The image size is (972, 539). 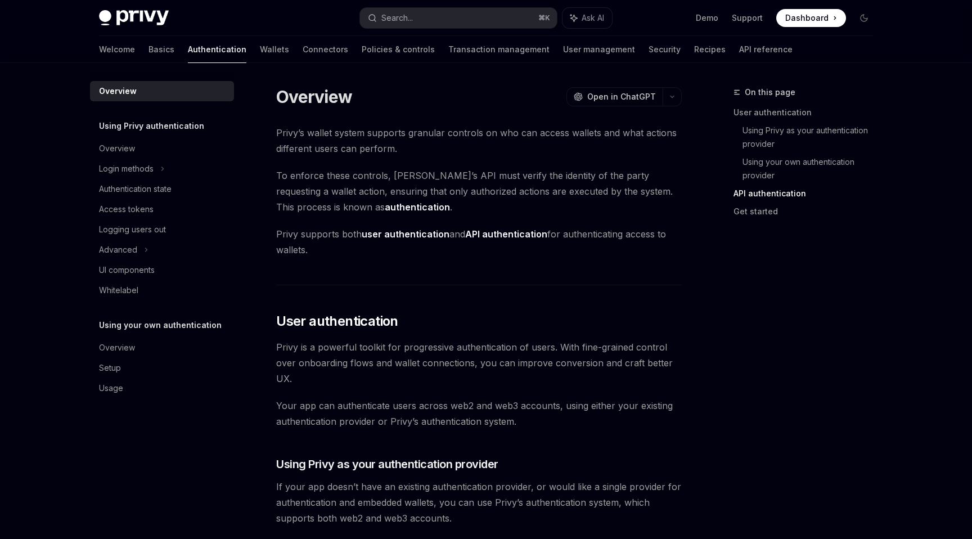 I want to click on a: Policies & controls, so click(x=398, y=49).